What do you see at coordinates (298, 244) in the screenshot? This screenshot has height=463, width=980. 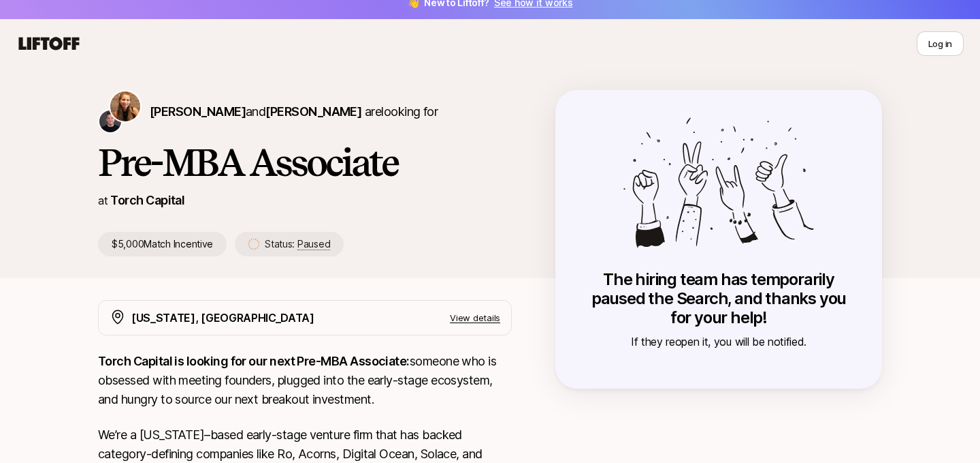 I see `p: Status:` at bounding box center [298, 244].